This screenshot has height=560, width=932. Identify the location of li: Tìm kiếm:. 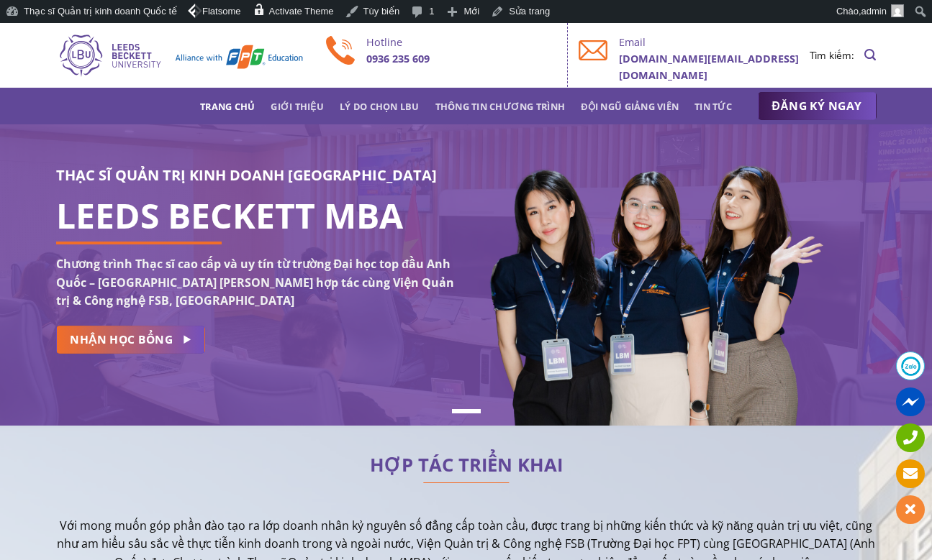
(832, 56).